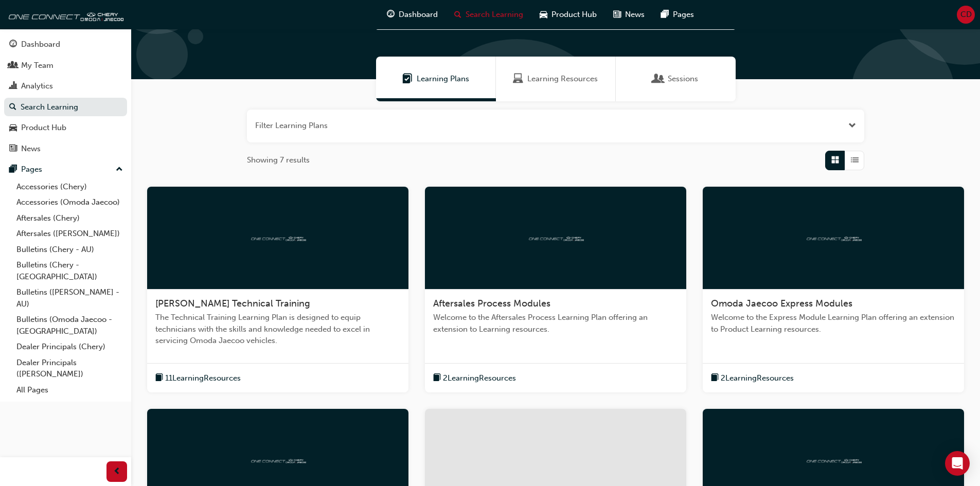 The image size is (980, 486). What do you see at coordinates (37, 65) in the screenshot?
I see `div: My Team` at bounding box center [37, 65].